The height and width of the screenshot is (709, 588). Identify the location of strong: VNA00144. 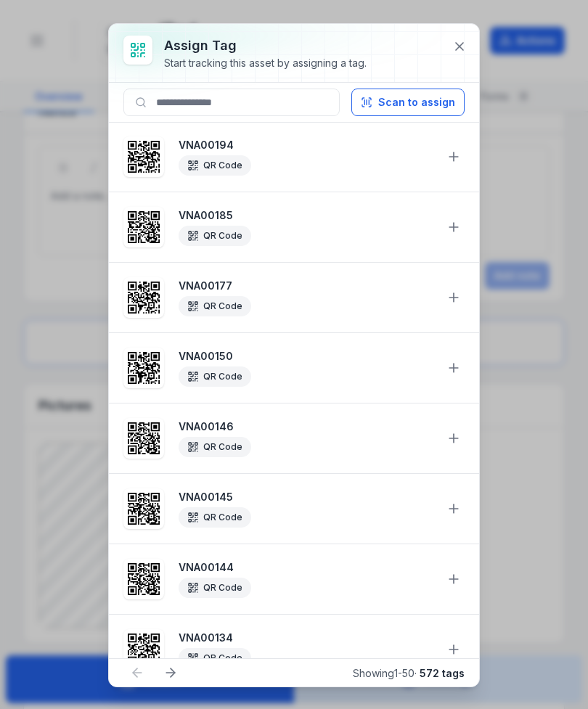
(306, 568).